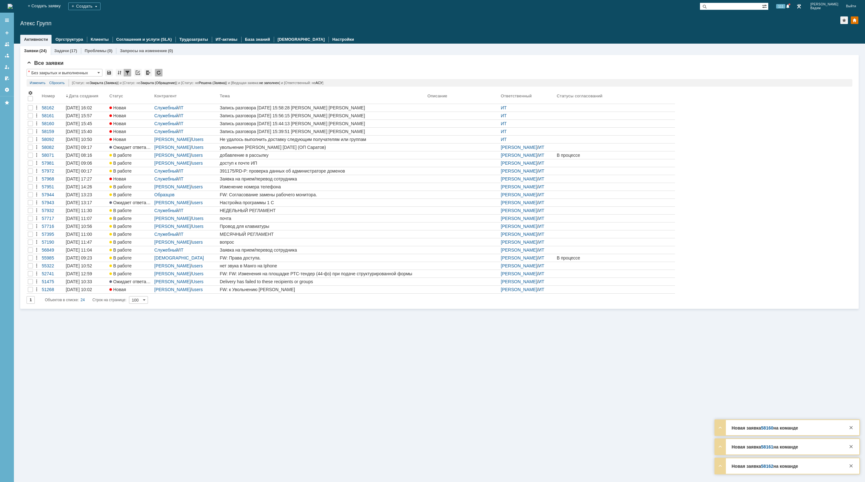 This screenshot has width=865, height=482. I want to click on a: 57717, so click(52, 218).